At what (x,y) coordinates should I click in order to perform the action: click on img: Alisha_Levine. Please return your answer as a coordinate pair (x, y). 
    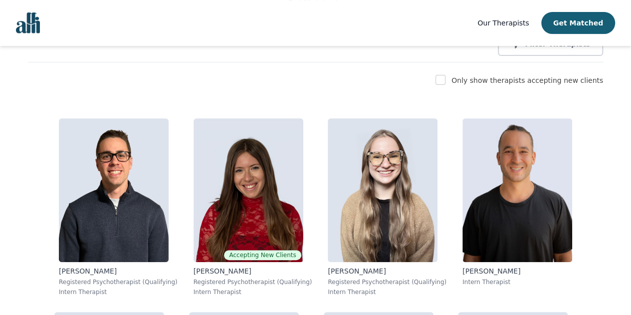
    Looking at the image, I should click on (248, 190).